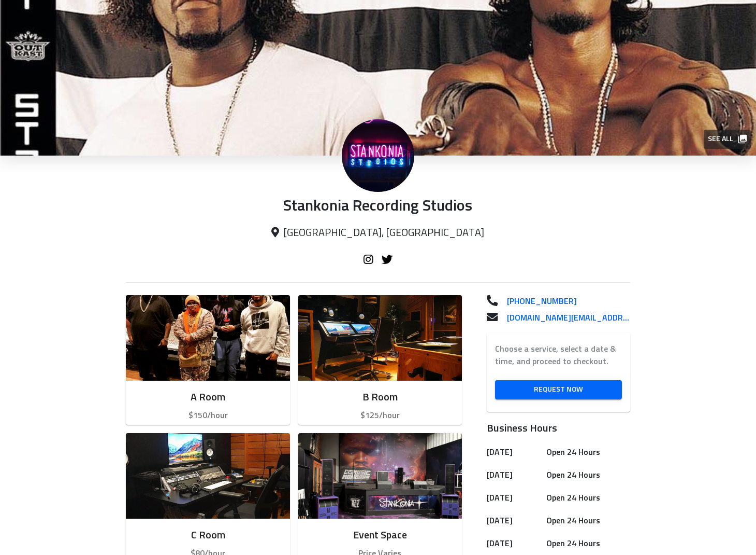 Image resolution: width=756 pixels, height=555 pixels. I want to click on label: Choose a service, select a date & time, and proceed to checkout., so click(558, 355).